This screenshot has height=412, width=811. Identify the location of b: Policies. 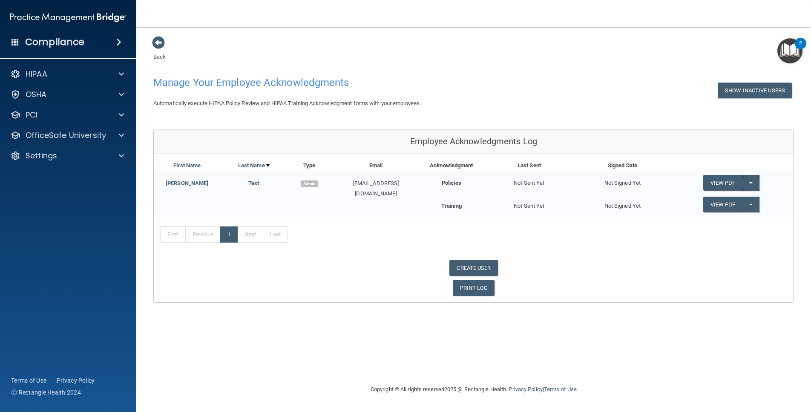
(452, 183).